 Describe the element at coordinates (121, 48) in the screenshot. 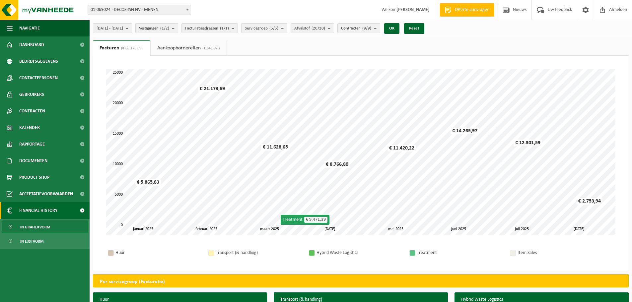

I see `a: Facturen` at that location.